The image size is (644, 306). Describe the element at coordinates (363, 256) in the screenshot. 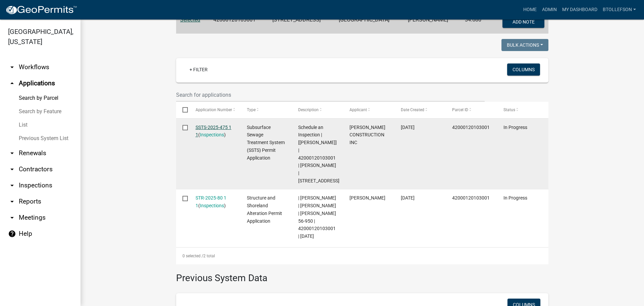

I see `div: 2 total` at that location.